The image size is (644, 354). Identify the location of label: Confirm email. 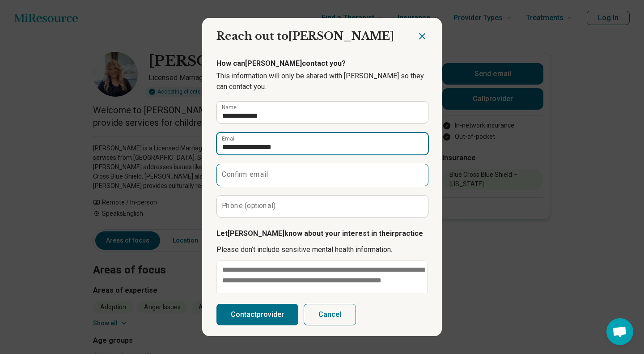
(245, 174).